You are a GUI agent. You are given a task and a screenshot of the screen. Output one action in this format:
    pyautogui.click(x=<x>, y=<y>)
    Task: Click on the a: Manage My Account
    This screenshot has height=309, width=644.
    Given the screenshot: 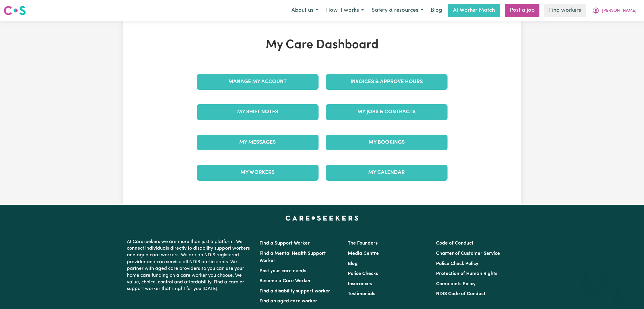 What is the action you would take?
    pyautogui.click(x=258, y=82)
    